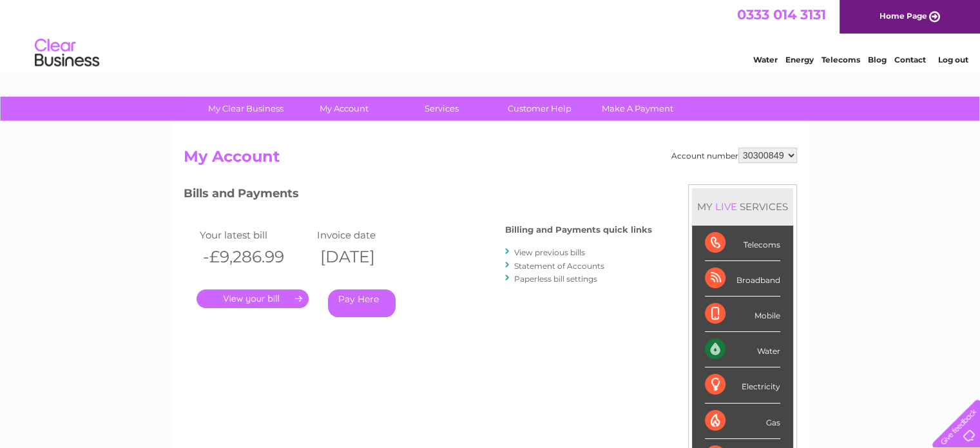  Describe the element at coordinates (490, 160) in the screenshot. I see `h2: My Account` at that location.